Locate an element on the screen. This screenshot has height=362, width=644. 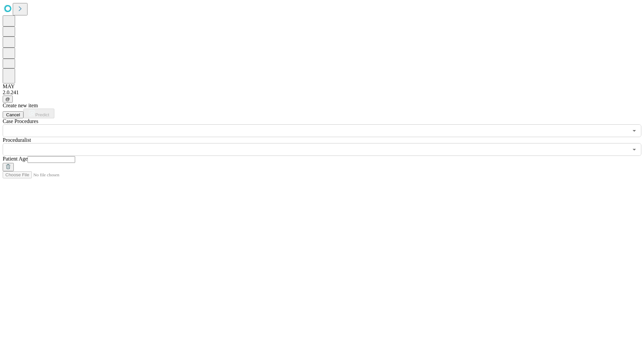
button: Predict is located at coordinates (39, 113).